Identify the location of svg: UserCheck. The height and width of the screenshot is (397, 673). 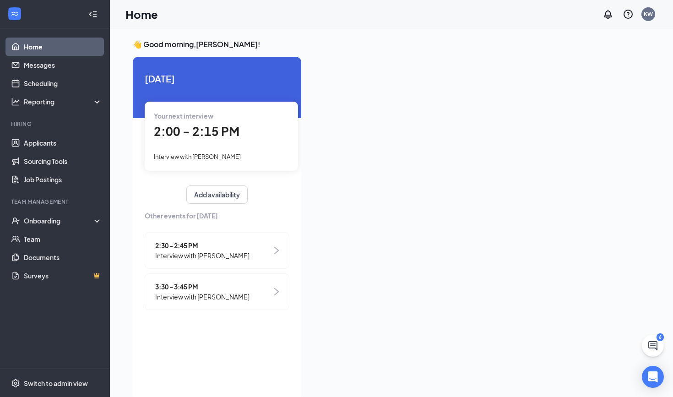
(16, 221).